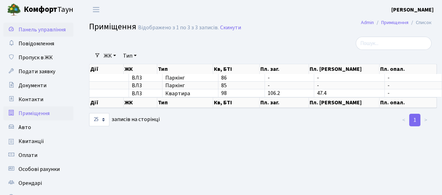  Describe the element at coordinates (38, 86) in the screenshot. I see `a: Документи` at that location.